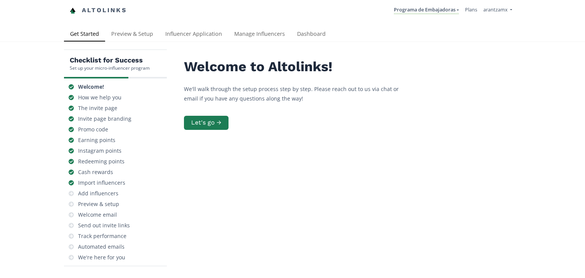 The image size is (585, 278). Describe the element at coordinates (98, 215) in the screenshot. I see `div: Welcome email` at that location.